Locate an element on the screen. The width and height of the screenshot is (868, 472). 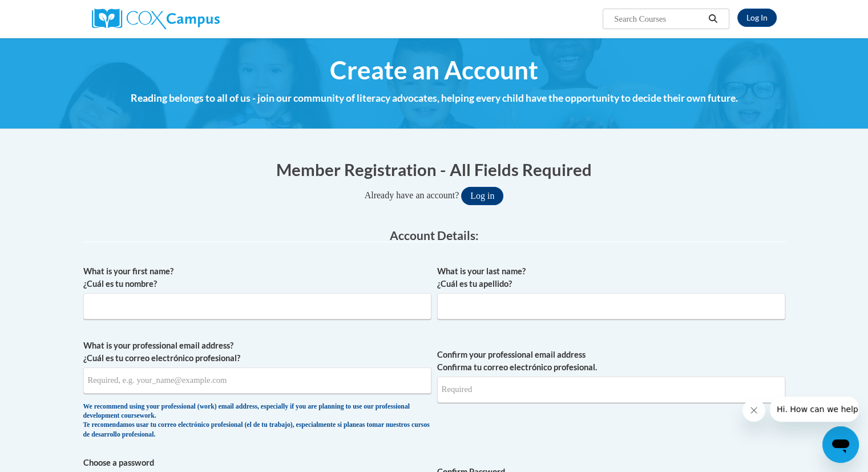
label: What is your first name? ¿Cuál es tu nombre? is located at coordinates (257, 277).